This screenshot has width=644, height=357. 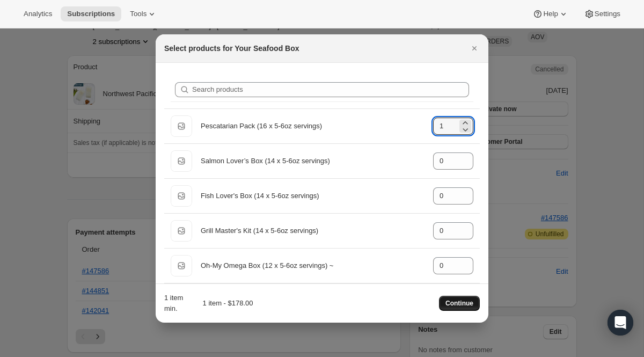 I want to click on button: Subscriptions, so click(x=91, y=14).